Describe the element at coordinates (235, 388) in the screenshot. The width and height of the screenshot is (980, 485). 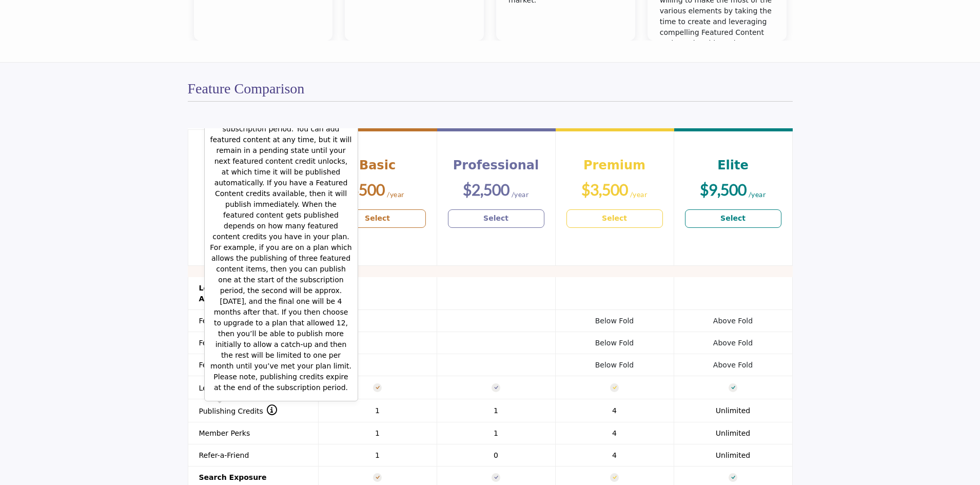
I see `span: Lead Generation` at that location.